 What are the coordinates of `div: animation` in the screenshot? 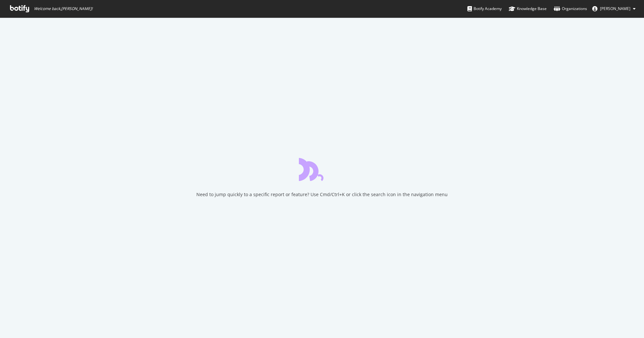 It's located at (322, 170).